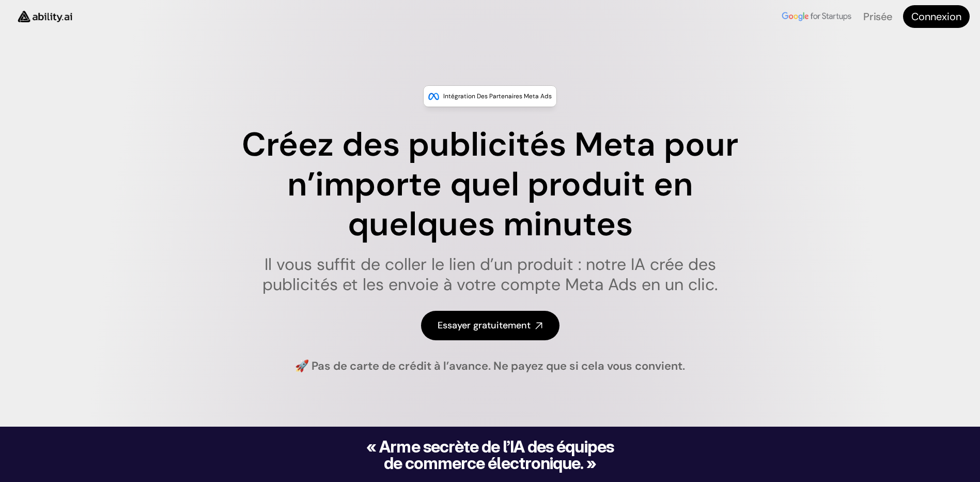  Describe the element at coordinates (878, 17) in the screenshot. I see `a: Prisée` at that location.